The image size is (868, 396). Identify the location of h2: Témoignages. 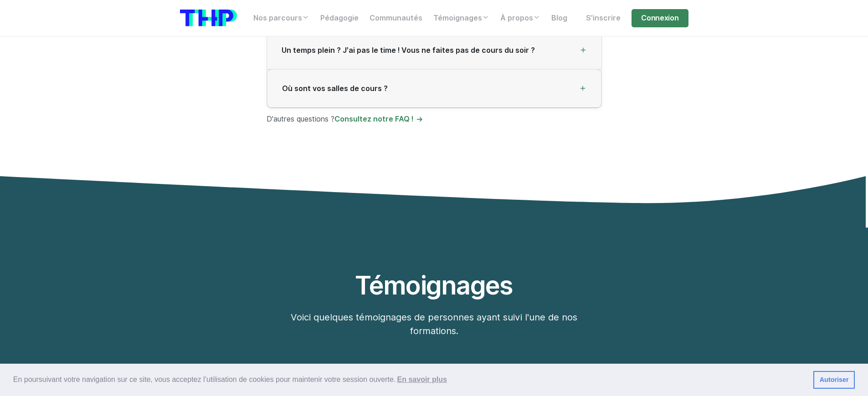
(434, 286).